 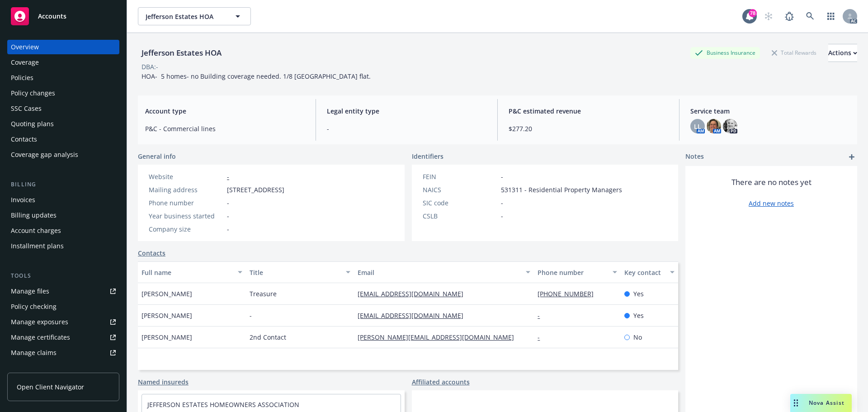 What do you see at coordinates (223, 404) in the screenshot?
I see `a: JEFFERSON ESTATES HOMEOWNERS ASSOCIATION` at bounding box center [223, 404].